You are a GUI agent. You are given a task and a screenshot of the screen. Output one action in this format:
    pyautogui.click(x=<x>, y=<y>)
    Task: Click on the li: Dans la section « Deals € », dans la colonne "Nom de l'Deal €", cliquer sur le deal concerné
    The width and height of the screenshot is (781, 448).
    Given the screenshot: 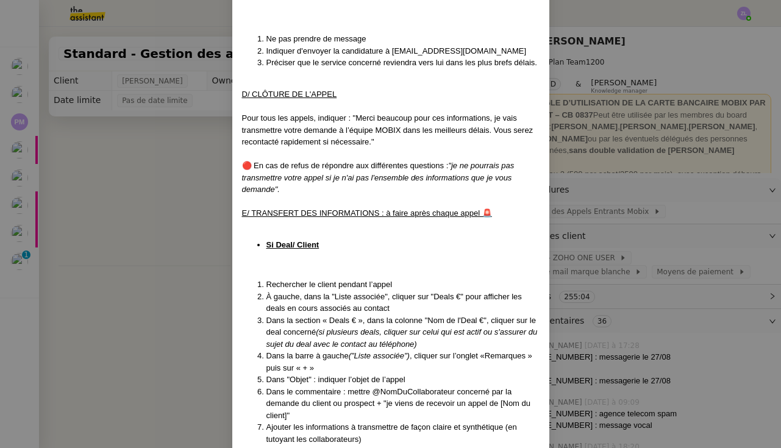 What is the action you would take?
    pyautogui.click(x=403, y=332)
    